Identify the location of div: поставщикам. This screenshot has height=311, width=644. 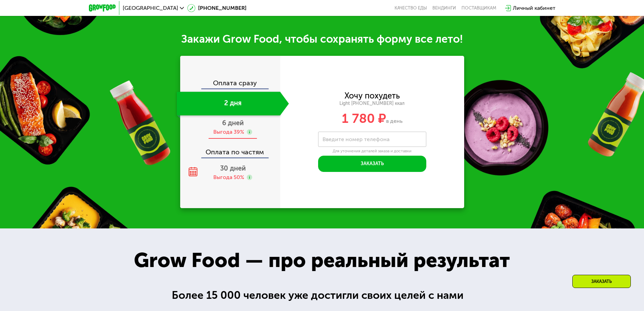
(479, 8).